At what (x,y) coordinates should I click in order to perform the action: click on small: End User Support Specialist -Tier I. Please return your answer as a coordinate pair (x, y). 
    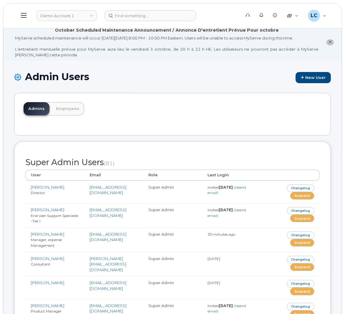
    Looking at the image, I should click on (55, 219).